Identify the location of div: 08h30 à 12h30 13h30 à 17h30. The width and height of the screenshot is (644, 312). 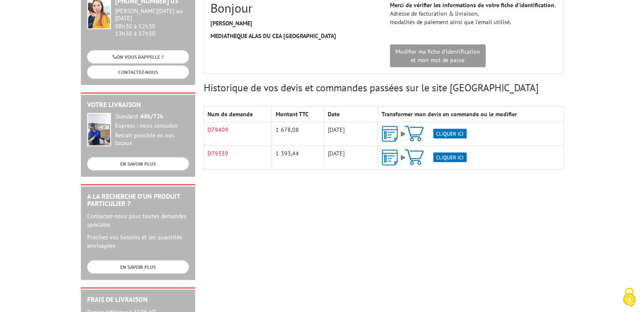
(152, 22).